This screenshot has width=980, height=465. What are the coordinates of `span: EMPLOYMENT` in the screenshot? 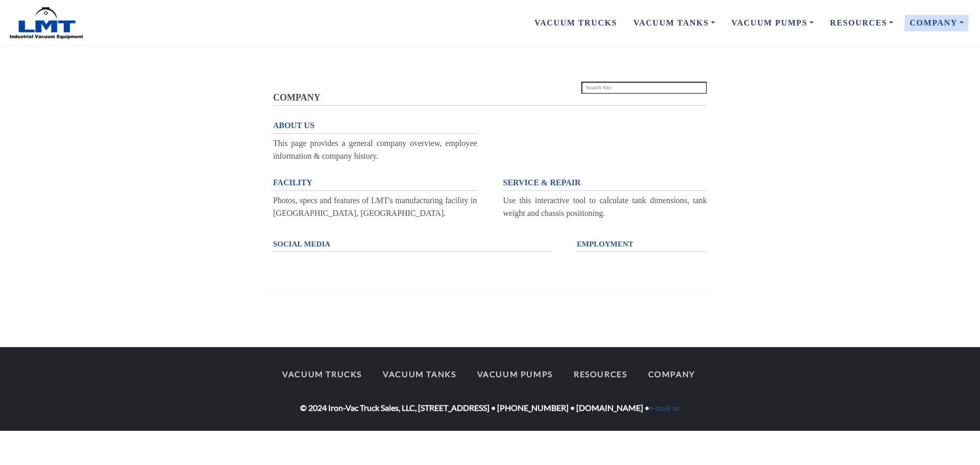 It's located at (604, 244).